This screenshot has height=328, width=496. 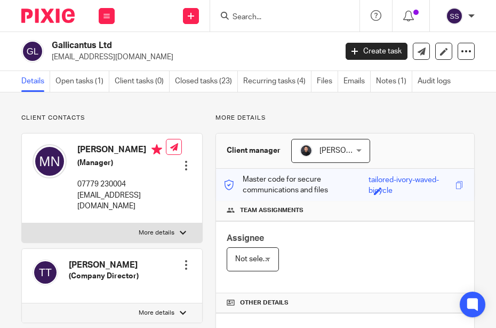 I want to click on a: Client tasks (0), so click(x=142, y=81).